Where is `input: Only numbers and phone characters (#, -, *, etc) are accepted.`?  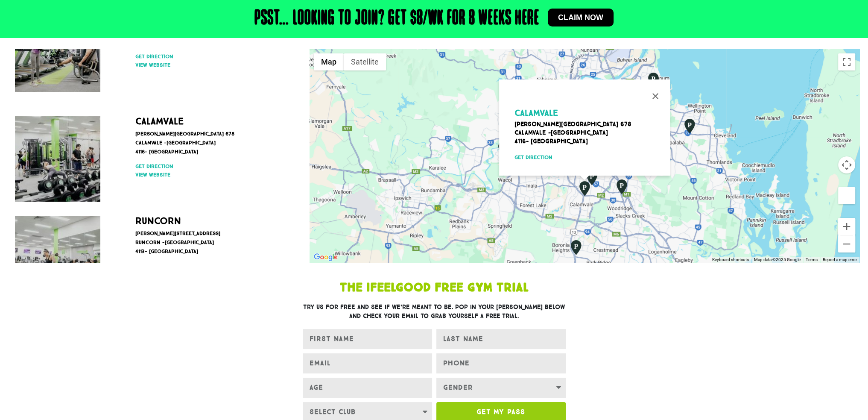
input: Only numbers and phone characters (#, -, *, etc) are accepted. is located at coordinates (501, 363).